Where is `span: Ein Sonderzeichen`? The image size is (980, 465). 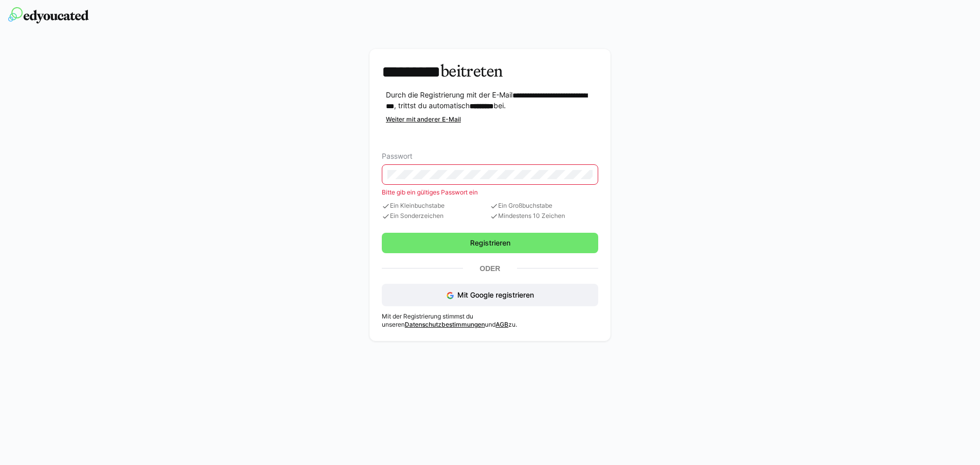 span: Ein Sonderzeichen is located at coordinates (436, 217).